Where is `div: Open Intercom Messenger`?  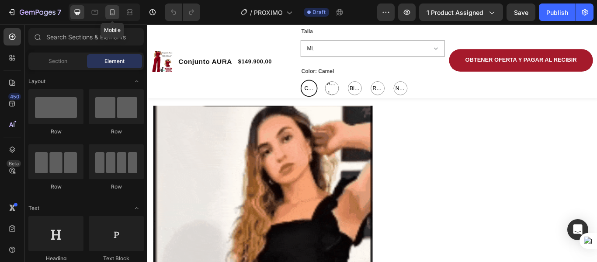
div: Open Intercom Messenger is located at coordinates (577, 229).